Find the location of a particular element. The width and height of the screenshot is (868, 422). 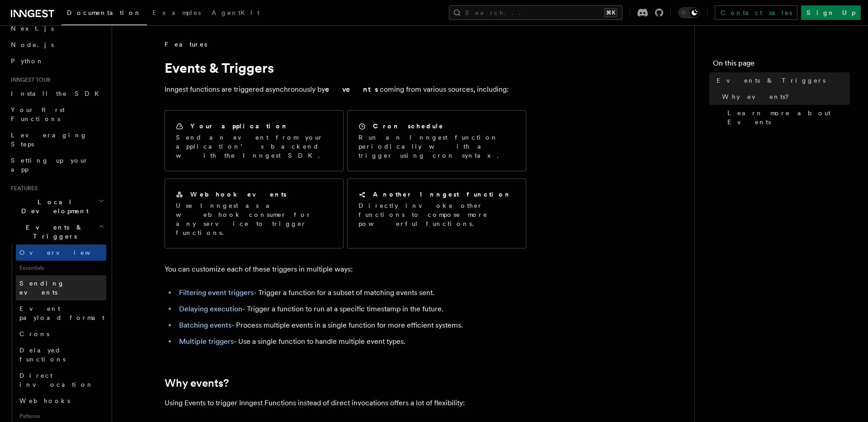

kbd: ⌘K is located at coordinates (611, 13).